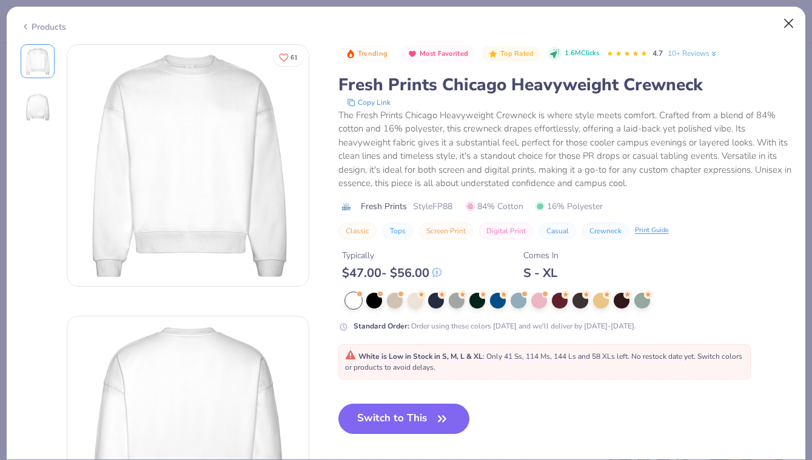  What do you see at coordinates (392, 273) in the screenshot?
I see `div: $ 47.00 - $ 56.00` at bounding box center [392, 273].